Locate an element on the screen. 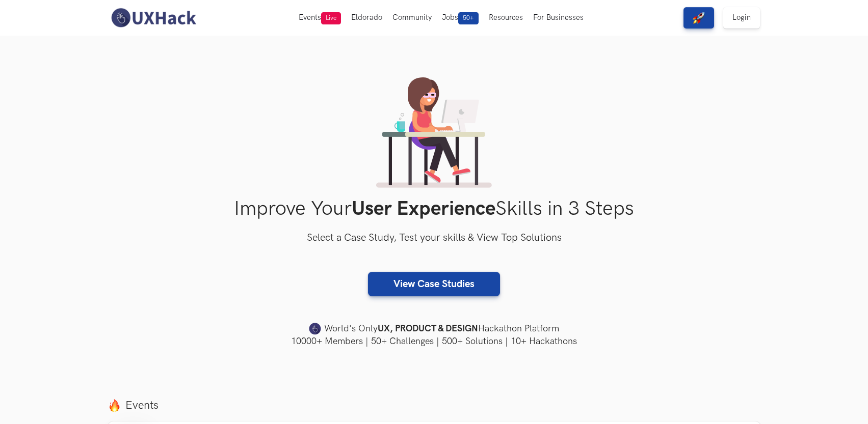  img: fire.png is located at coordinates (114, 405).